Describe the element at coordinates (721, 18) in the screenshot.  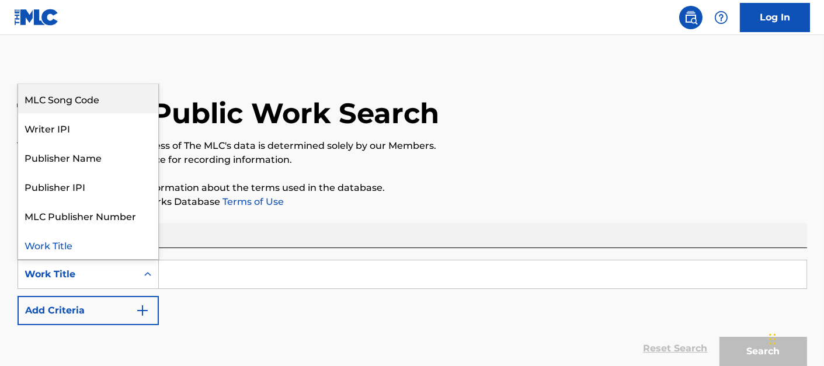
I see `img: help` at that location.